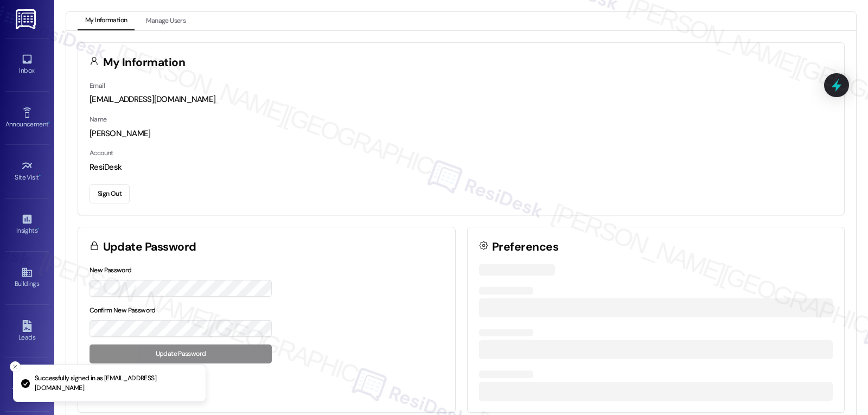  Describe the element at coordinates (110, 270) in the screenshot. I see `label: New Password` at that location.